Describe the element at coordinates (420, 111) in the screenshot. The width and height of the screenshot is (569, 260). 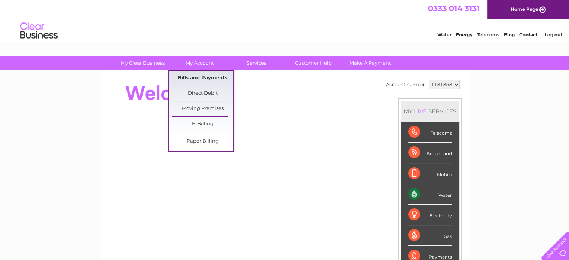
I see `div: LIVE` at that location.